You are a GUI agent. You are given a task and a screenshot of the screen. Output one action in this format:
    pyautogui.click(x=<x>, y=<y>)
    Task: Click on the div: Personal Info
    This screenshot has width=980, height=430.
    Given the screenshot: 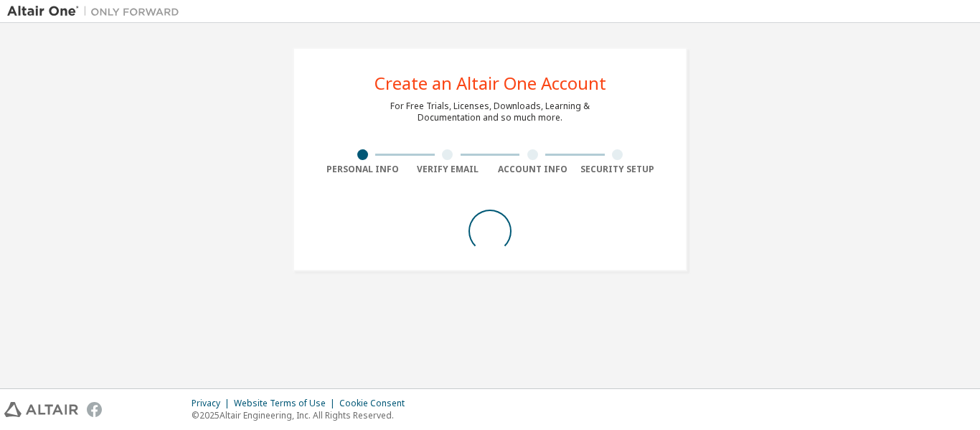 What is the action you would take?
    pyautogui.click(x=362, y=169)
    